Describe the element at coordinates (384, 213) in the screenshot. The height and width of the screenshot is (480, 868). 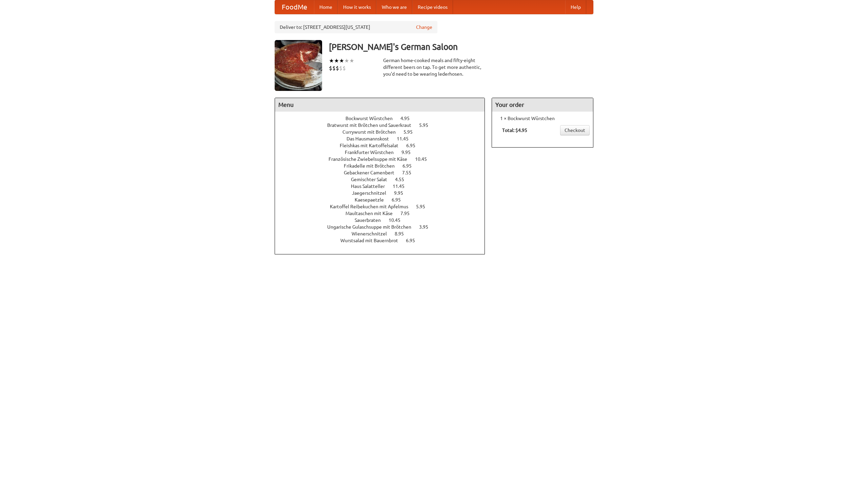
I see `a: Maultaschen mit Käse 7.95` at that location.